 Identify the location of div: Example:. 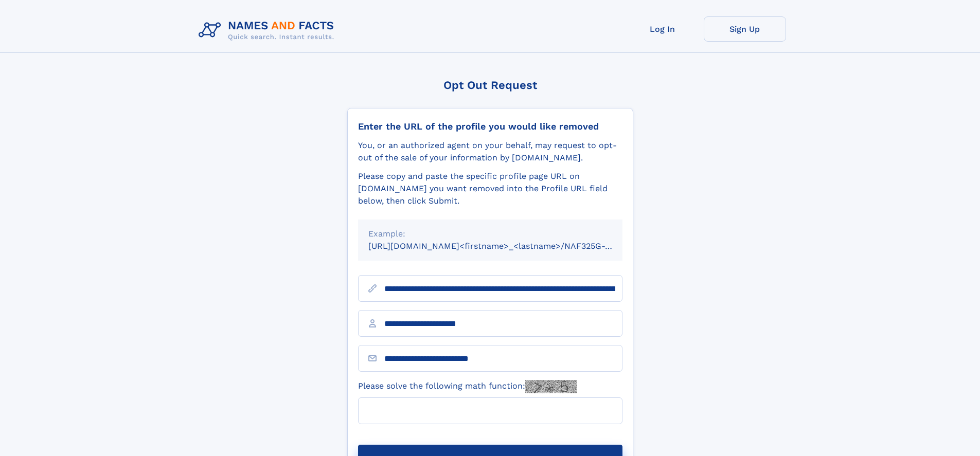
(490, 234).